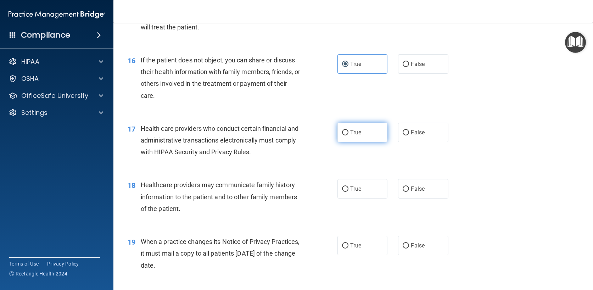  Describe the element at coordinates (131, 129) in the screenshot. I see `span: 17` at that location.